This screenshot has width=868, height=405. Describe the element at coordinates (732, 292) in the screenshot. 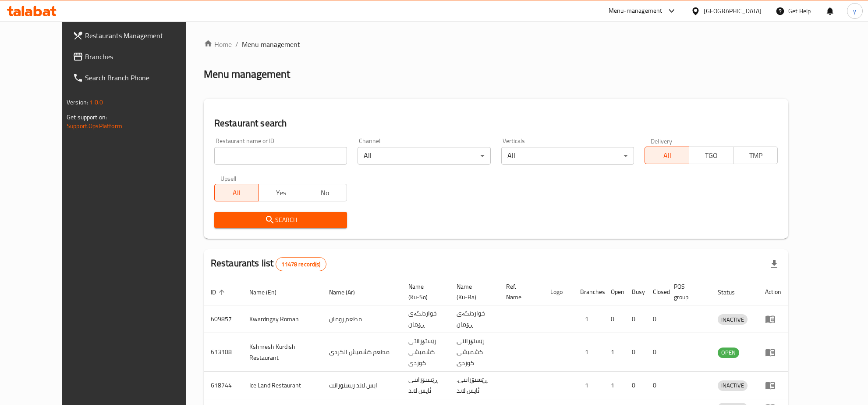

I see `span: Status` at that location.